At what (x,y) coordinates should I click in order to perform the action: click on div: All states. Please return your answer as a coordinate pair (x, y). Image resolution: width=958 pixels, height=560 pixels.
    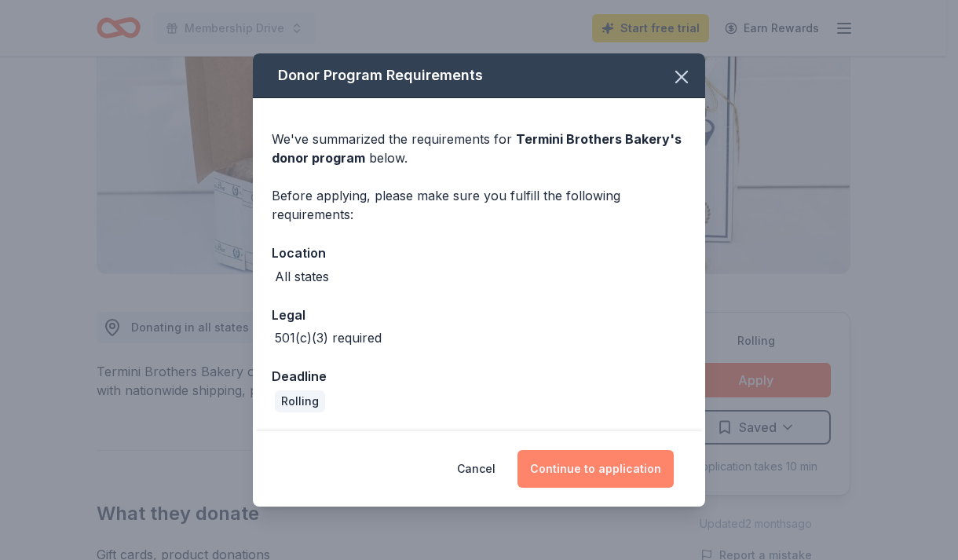
    Looking at the image, I should click on (302, 276).